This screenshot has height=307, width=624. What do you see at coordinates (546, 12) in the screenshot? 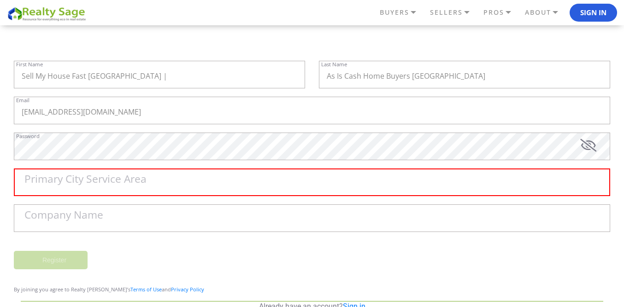
I see `a: ABOUT` at bounding box center [546, 12].